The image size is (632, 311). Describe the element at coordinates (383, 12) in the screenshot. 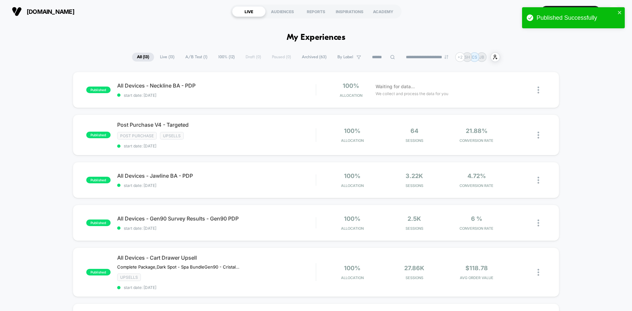

I see `div: ACADEMY` at that location.